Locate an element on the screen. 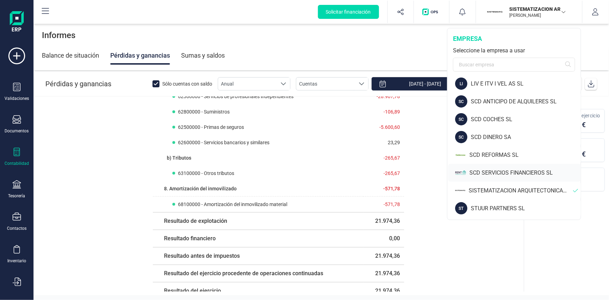  span: Resultado del ejercicio is located at coordinates (192, 290).